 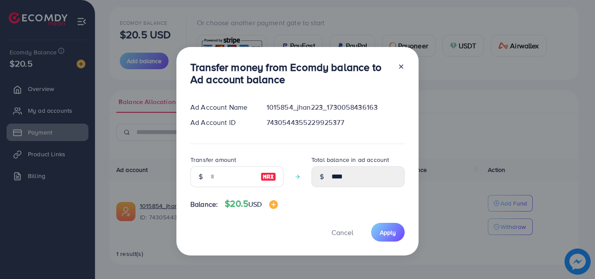 What do you see at coordinates (255, 204) in the screenshot?
I see `span: USD` at bounding box center [255, 204].